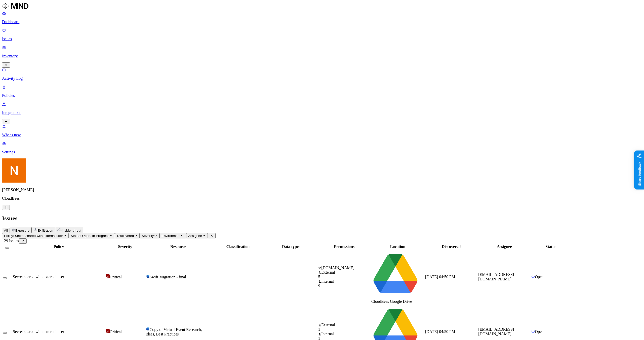 Image resolution: width=644 pixels, height=340 pixels. Describe the element at coordinates (322, 18) in the screenshot. I see `a: Dashboard` at that location.